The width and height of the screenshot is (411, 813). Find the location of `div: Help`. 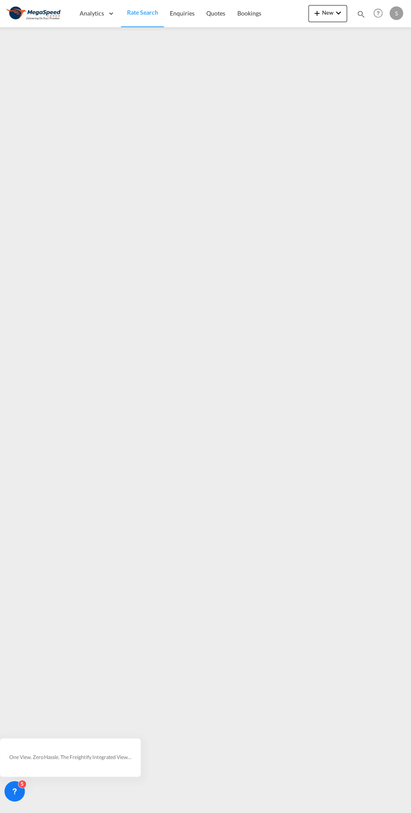

div: Help is located at coordinates (378, 13).